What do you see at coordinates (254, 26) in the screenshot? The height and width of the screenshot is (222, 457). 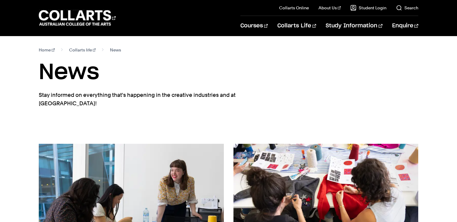 I see `a: Courses` at bounding box center [254, 26].